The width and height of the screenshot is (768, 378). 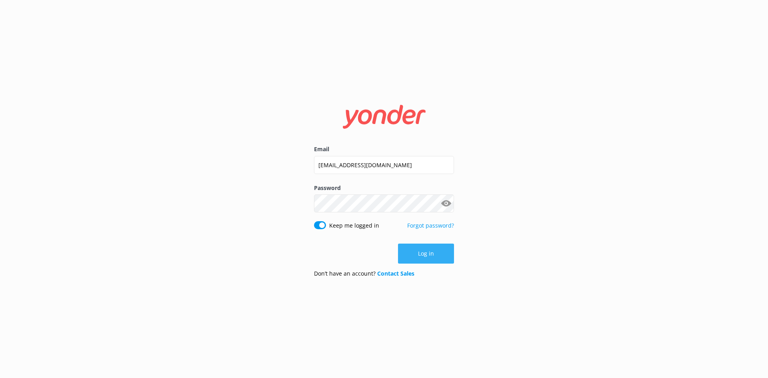 What do you see at coordinates (384, 165) in the screenshot?
I see `input: user@emailaddress.com` at bounding box center [384, 165].